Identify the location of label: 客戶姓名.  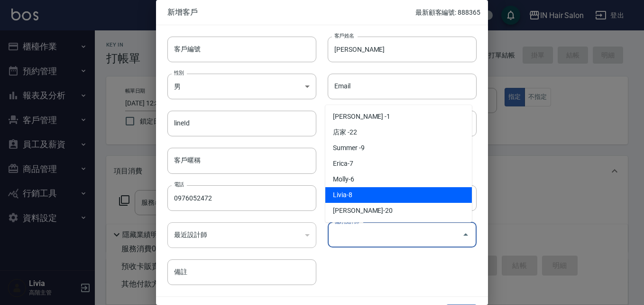
(344, 36).